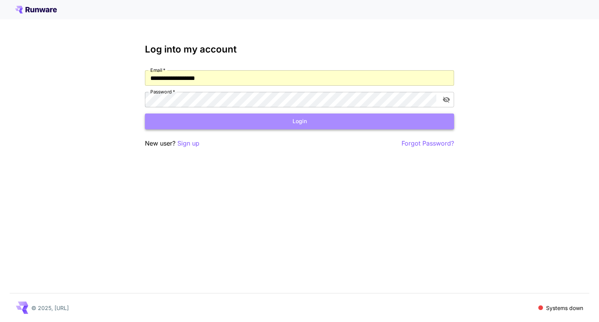 Image resolution: width=599 pixels, height=322 pixels. Describe the element at coordinates (163, 92) in the screenshot. I see `label: Password` at that location.